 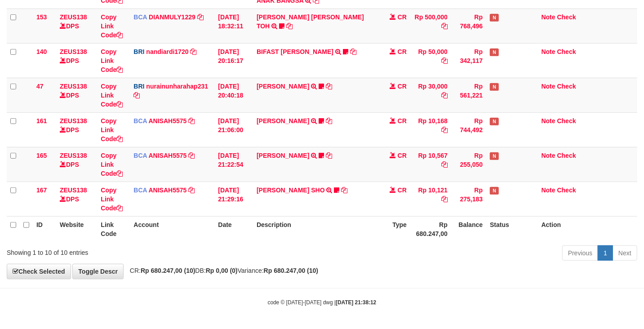 What do you see at coordinates (469, 60) in the screenshot?
I see `td: Rp 342,117` at bounding box center [469, 60].